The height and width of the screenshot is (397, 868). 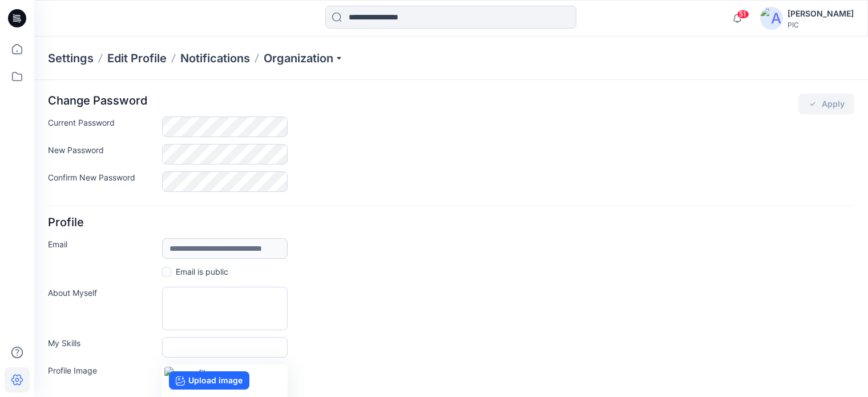 I want to click on p: Email is public, so click(x=202, y=271).